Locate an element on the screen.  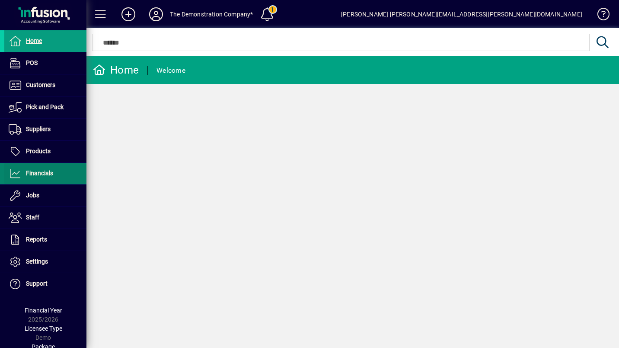
a: POS is located at coordinates (45, 63).